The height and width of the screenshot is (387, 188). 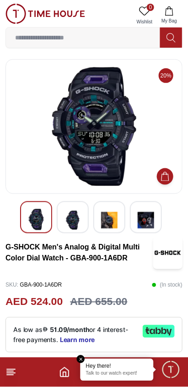 What do you see at coordinates (65, 372) in the screenshot?
I see `a: Home` at bounding box center [65, 372].